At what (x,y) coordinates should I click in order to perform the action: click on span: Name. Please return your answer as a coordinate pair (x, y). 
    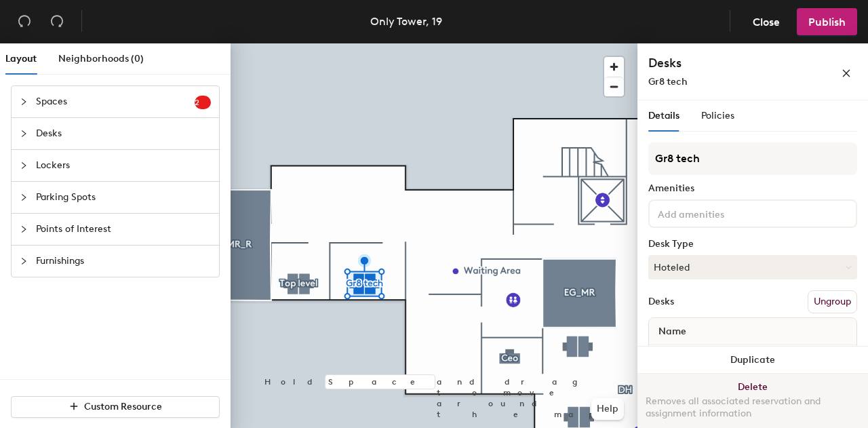
    Looking at the image, I should click on (672, 332).